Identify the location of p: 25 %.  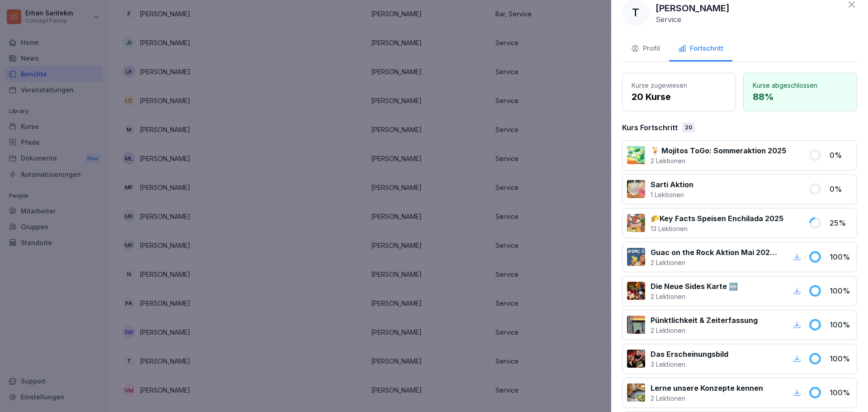
(841, 223).